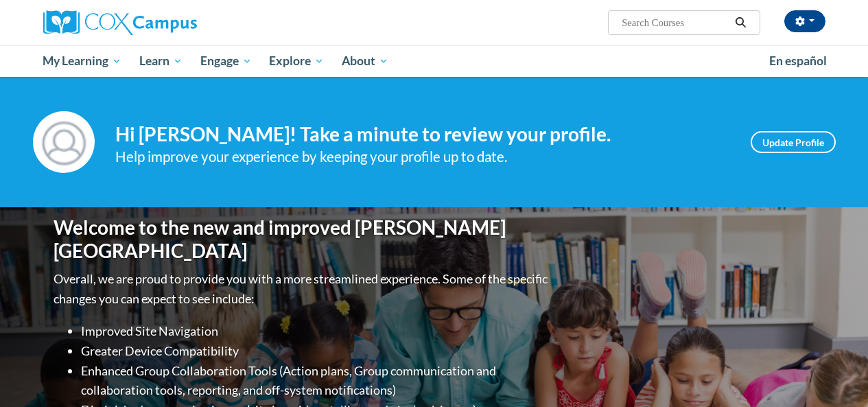 The height and width of the screenshot is (407, 868). Describe the element at coordinates (297, 61) in the screenshot. I see `a: Explore` at that location.